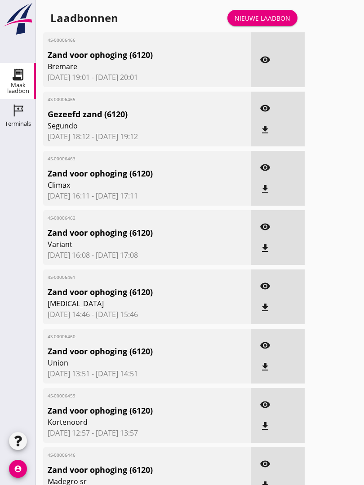  I want to click on span: 4S-00006466, so click(130, 40).